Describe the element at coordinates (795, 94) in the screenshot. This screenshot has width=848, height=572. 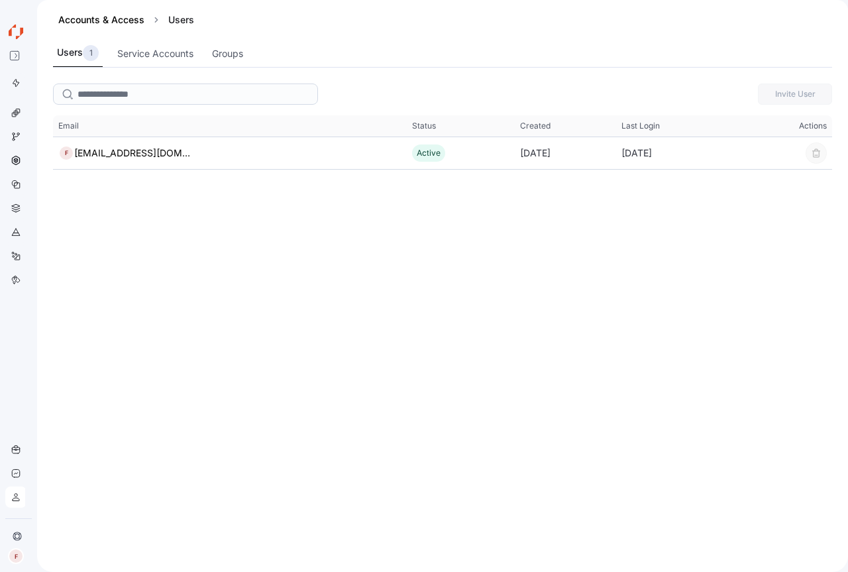
I see `button: Invite User` at that location.